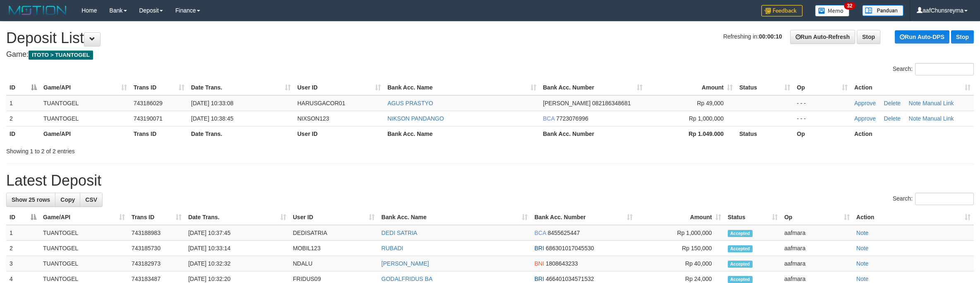 This screenshot has height=283, width=980. Describe the element at coordinates (313, 118) in the screenshot. I see `span: NIXSON123` at that location.